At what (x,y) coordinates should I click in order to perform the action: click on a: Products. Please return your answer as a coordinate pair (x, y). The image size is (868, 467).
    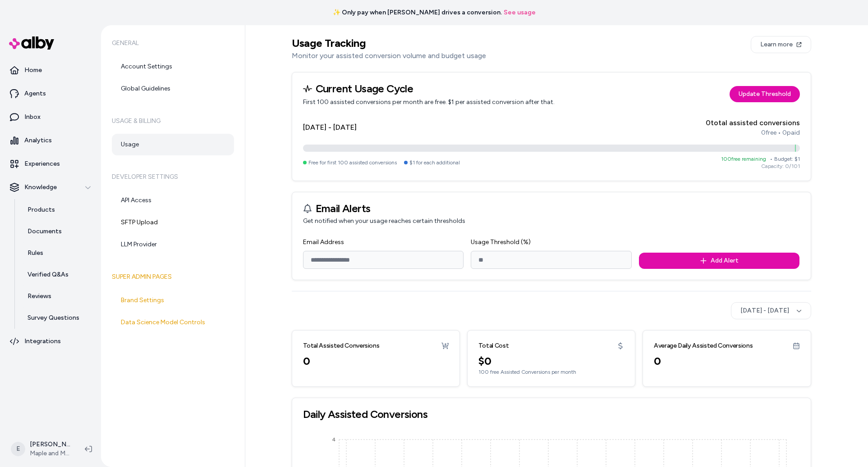
    Looking at the image, I should click on (58, 210).